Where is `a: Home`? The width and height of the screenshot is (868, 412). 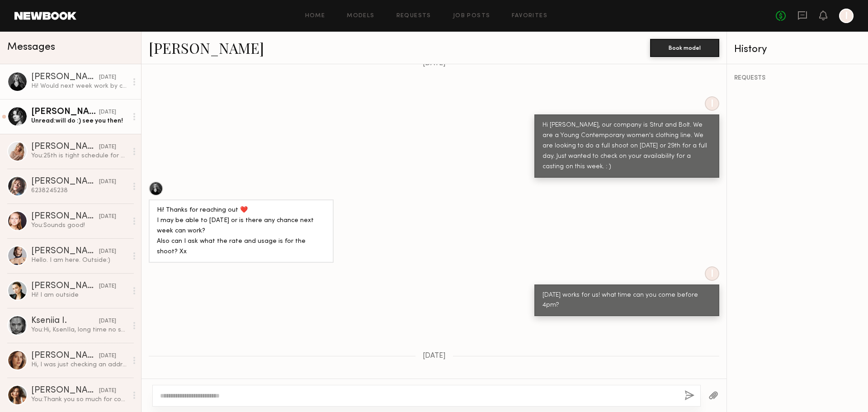 a: Home is located at coordinates (315, 16).